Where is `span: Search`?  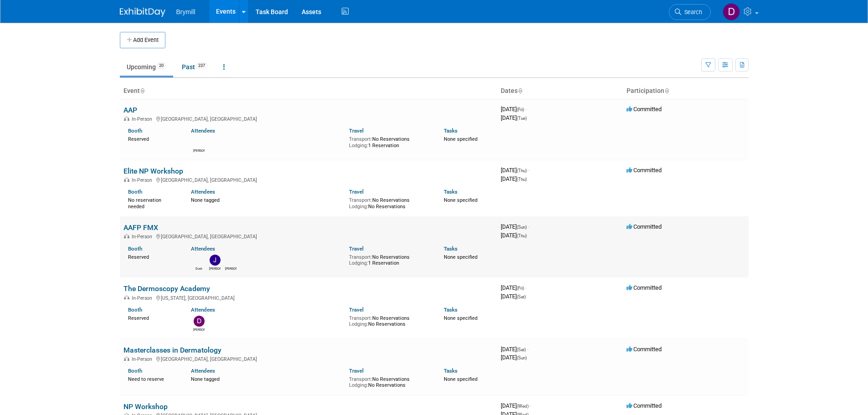
span: Search is located at coordinates (692, 12).